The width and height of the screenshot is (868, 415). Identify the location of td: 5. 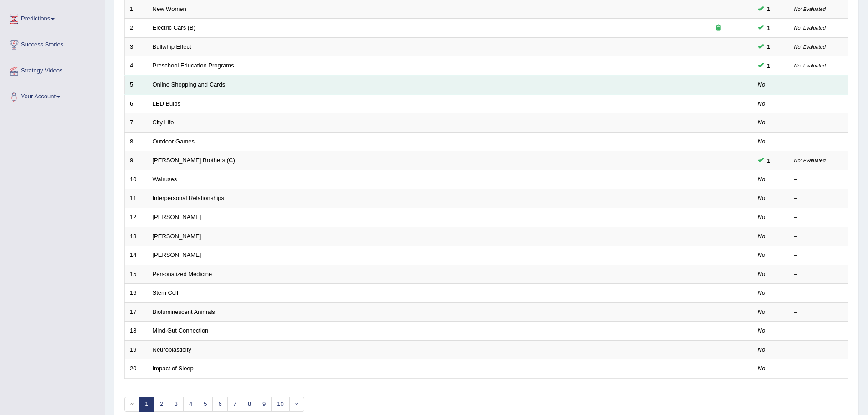
(136, 85).